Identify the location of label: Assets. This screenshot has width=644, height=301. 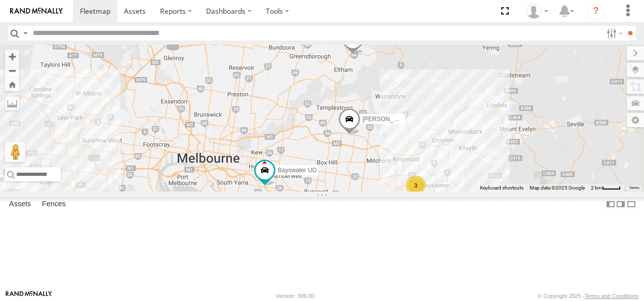
(20, 204).